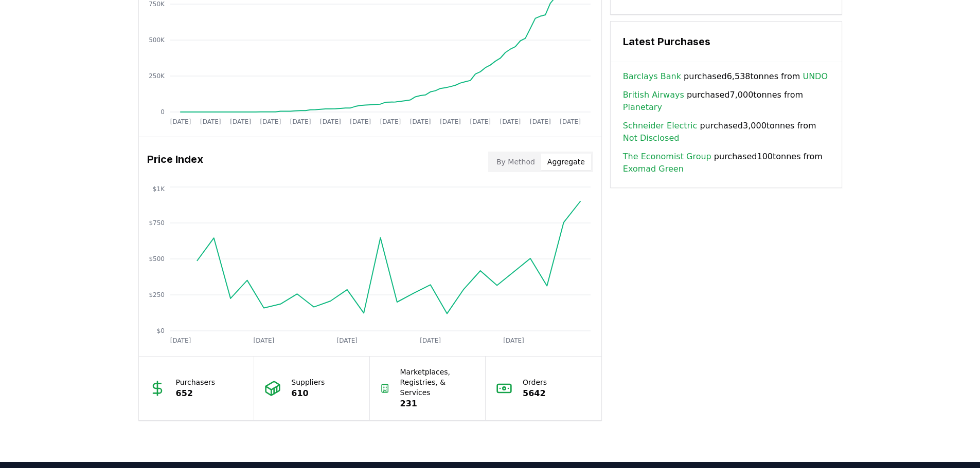 Image resolution: width=980 pixels, height=468 pixels. Describe the element at coordinates (726, 101) in the screenshot. I see `span: purchased 7,000 tonnes from` at that location.